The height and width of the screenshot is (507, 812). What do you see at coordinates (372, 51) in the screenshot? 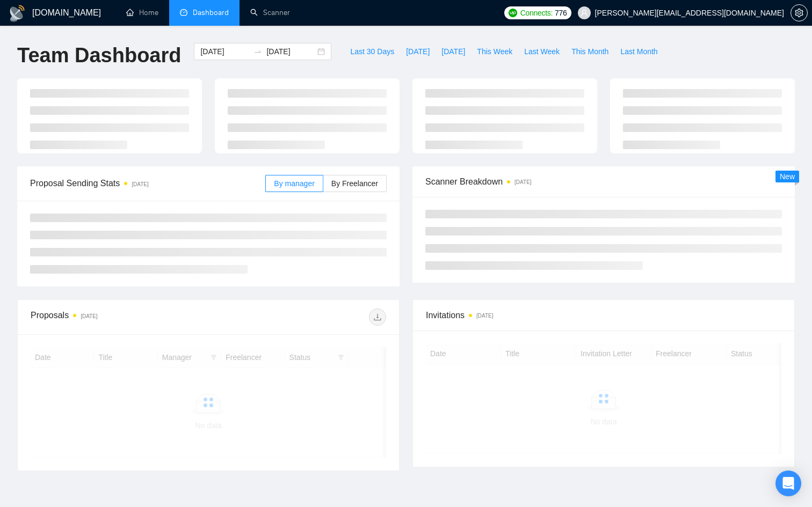
I see `button: Last 30 Days` at bounding box center [372, 51].